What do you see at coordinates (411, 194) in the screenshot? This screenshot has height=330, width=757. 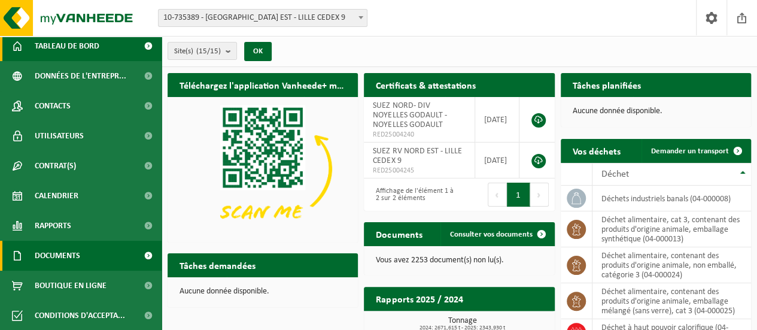 I see `div: Affichage de l'élément 1 à 2 sur 2 éléments` at bounding box center [411, 194].